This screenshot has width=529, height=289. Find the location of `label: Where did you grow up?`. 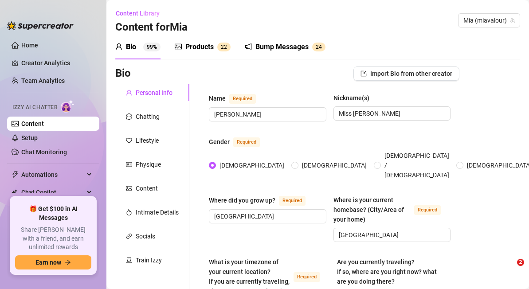

label: Where did you grow up? is located at coordinates (262, 200).